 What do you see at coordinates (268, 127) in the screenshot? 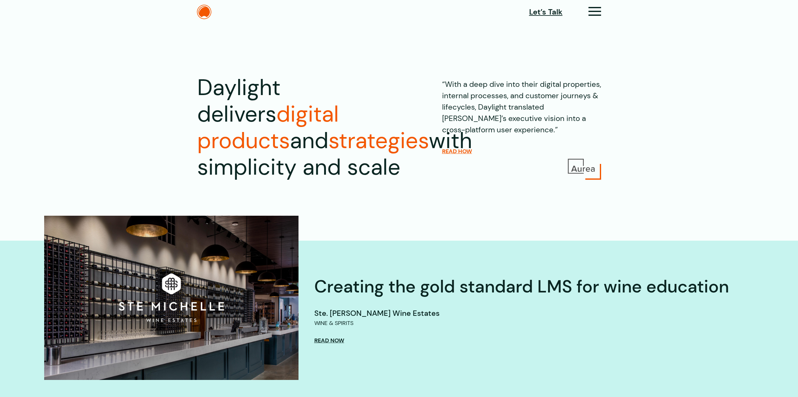
I see `span: digital products` at bounding box center [268, 127].